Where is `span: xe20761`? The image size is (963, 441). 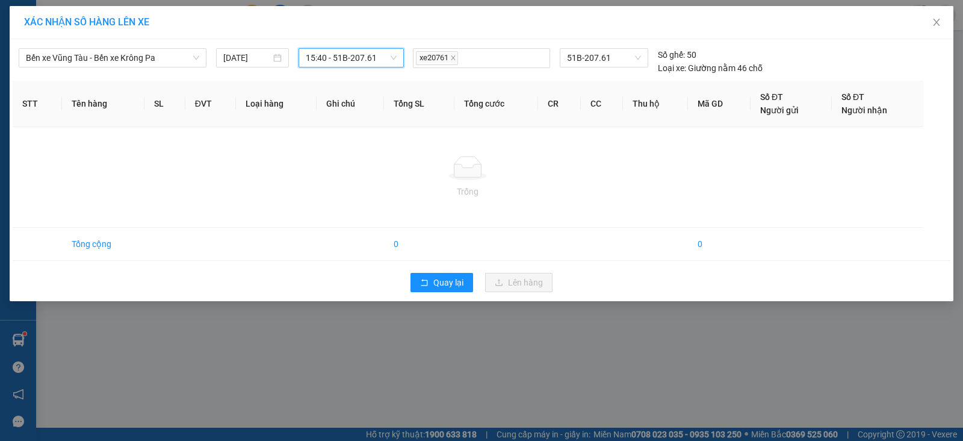 span: xe20761 is located at coordinates (437, 58).